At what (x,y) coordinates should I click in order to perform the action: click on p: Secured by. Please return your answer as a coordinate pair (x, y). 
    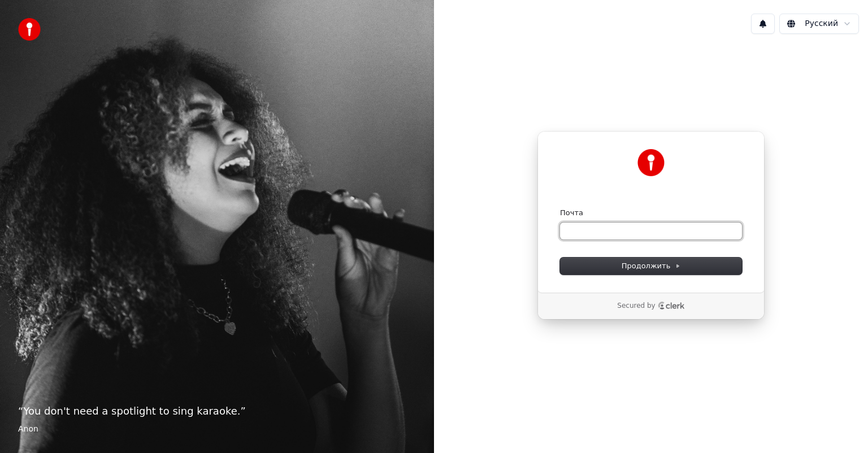
    Looking at the image, I should click on (636, 306).